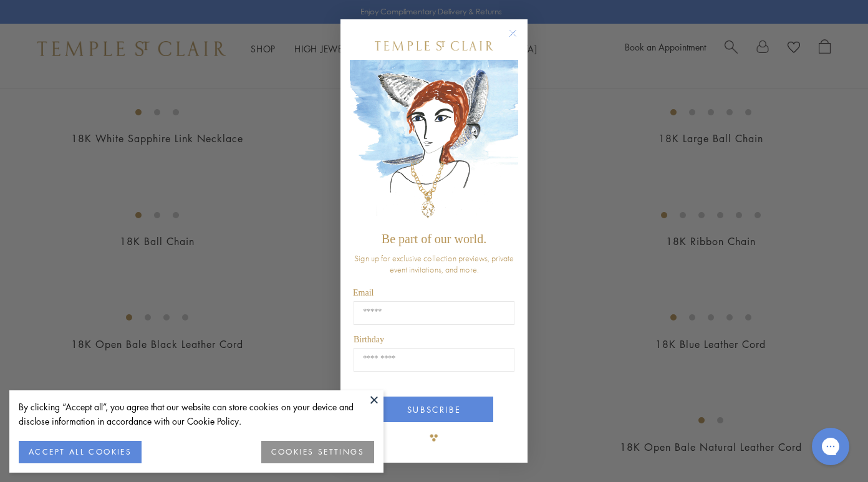 This screenshot has width=868, height=482. What do you see at coordinates (25, 23) in the screenshot?
I see `button: Gorgias live chat` at bounding box center [25, 23].